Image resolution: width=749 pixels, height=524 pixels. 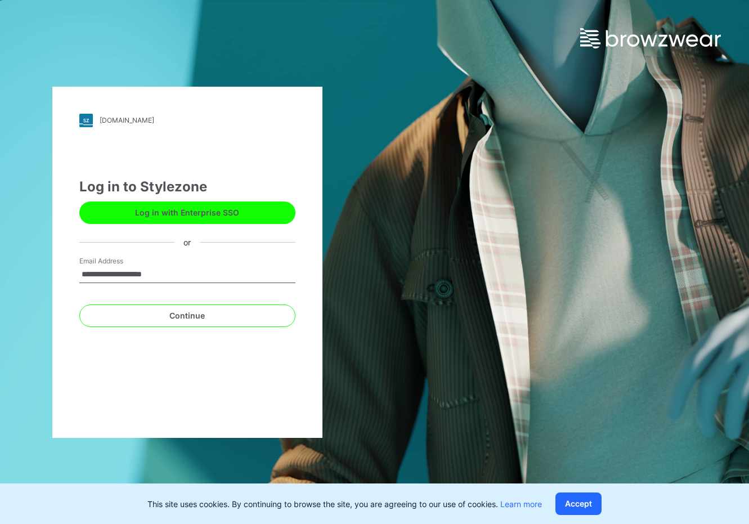 What do you see at coordinates (187, 242) in the screenshot?
I see `div: or` at bounding box center [187, 242].